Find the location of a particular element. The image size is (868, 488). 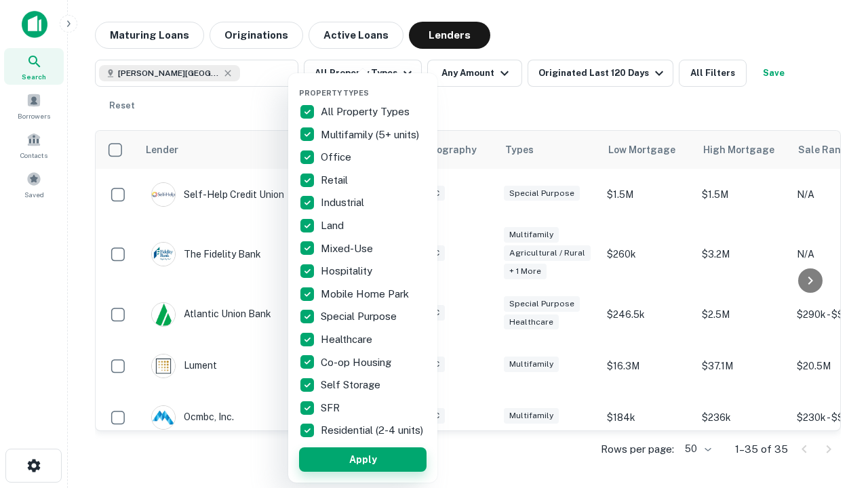

p: Special Purpose is located at coordinates (360, 316).